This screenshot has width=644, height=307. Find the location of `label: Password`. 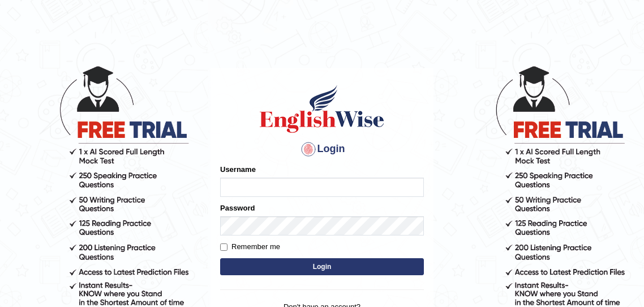

label: Password is located at coordinates (237, 207).